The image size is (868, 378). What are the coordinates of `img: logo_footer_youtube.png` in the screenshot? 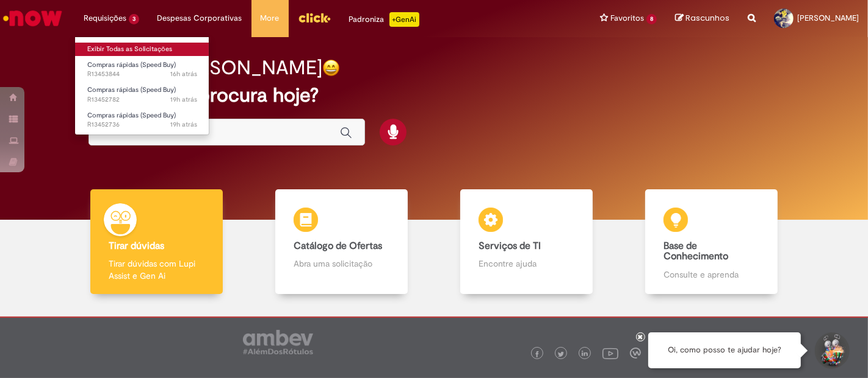 It's located at (610, 353).